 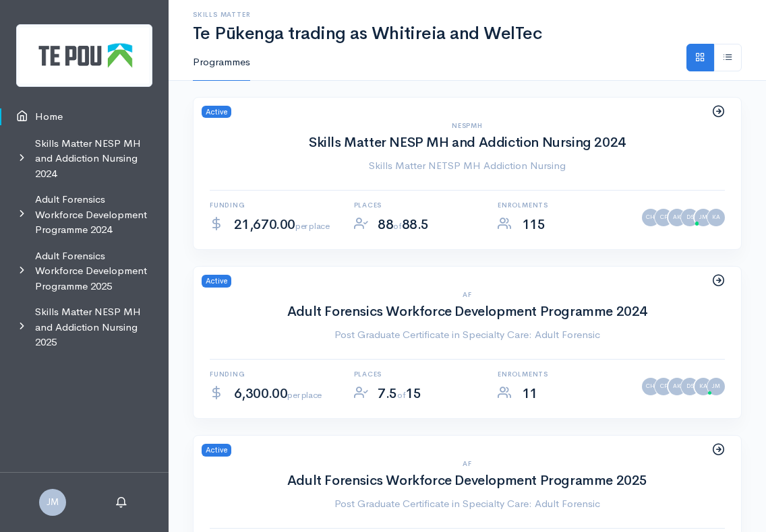 I want to click on p: Skills Matter NETSP MH Addiction Nursing, so click(x=467, y=165).